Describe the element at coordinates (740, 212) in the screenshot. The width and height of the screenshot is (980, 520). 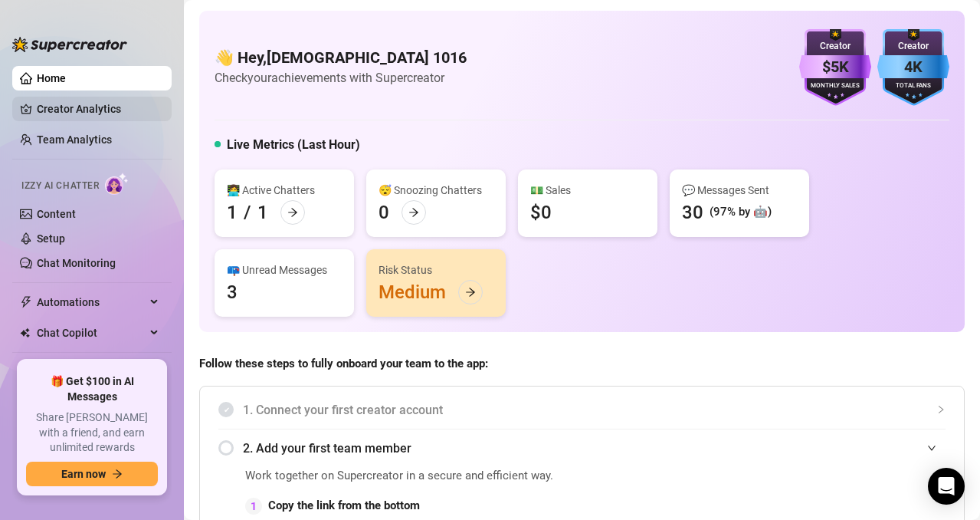
I see `div: (97% by 🤖)` at that location.